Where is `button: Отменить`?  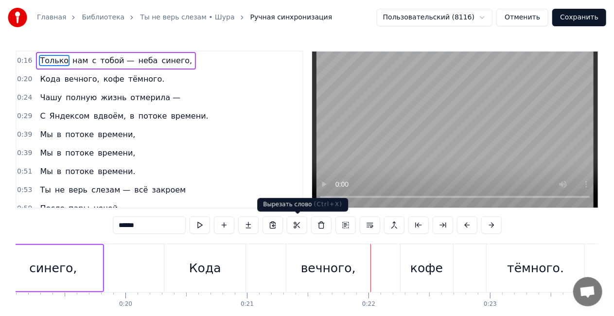
button: Отменить is located at coordinates (522, 18).